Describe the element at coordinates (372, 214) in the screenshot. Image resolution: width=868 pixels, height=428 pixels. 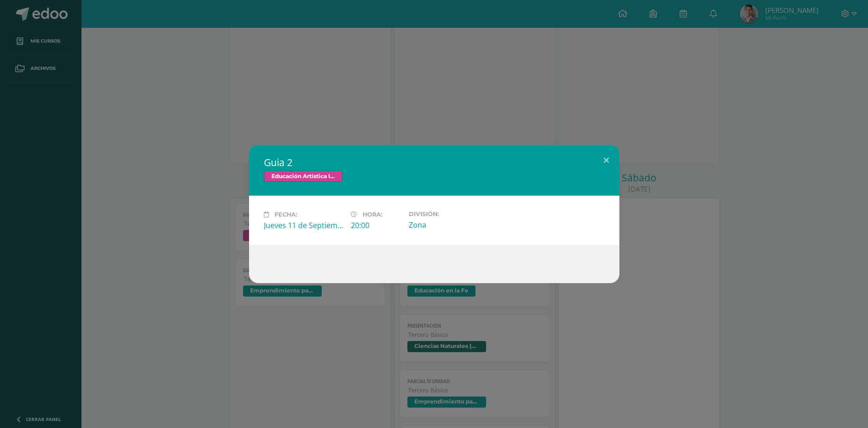
I see `span: Hora:` at that location.